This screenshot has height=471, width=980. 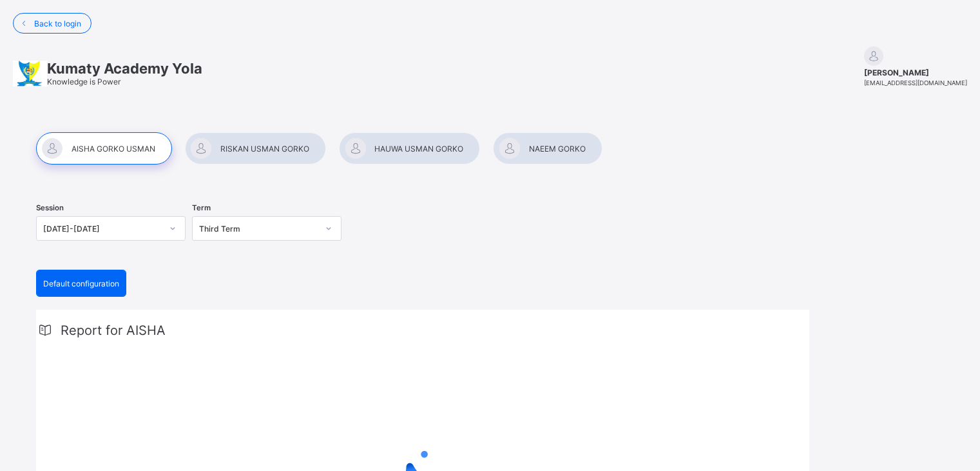 I want to click on span: Knowledge is Power, so click(x=84, y=81).